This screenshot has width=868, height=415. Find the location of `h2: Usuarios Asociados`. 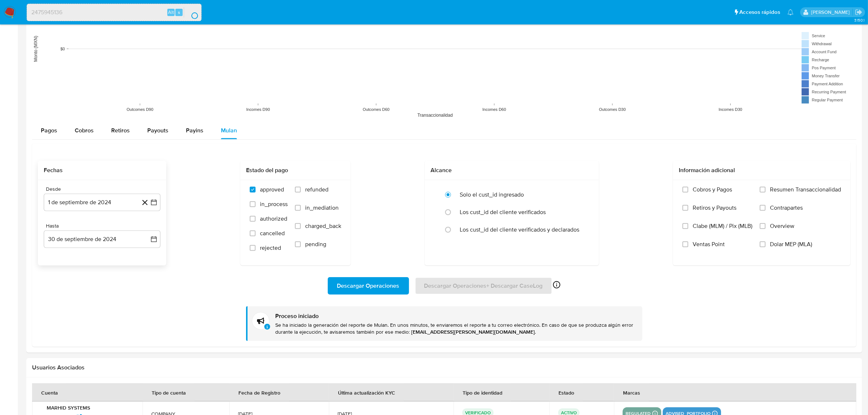

h2: Usuarios Asociados is located at coordinates (444, 368).